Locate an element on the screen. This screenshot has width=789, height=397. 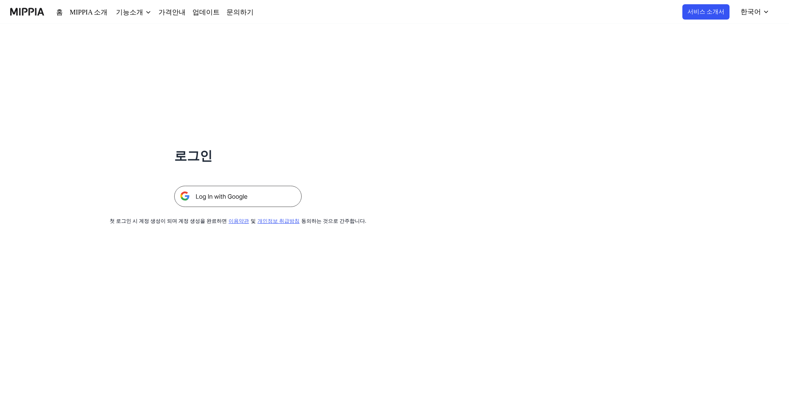
h1: 로그인 is located at coordinates (238, 155).